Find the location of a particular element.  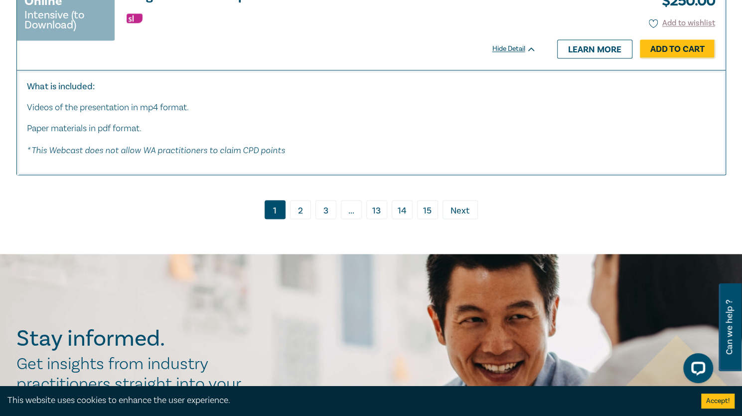

a: Add to Cart is located at coordinates (677, 49).